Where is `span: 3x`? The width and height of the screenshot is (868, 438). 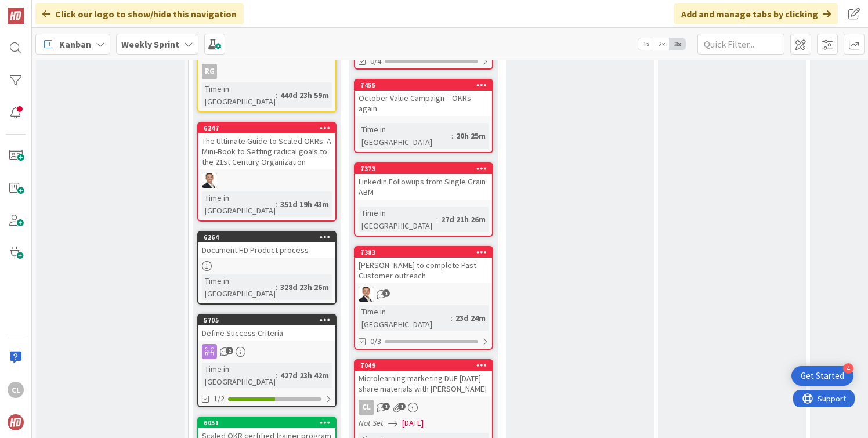
span: 3x is located at coordinates (677, 44).